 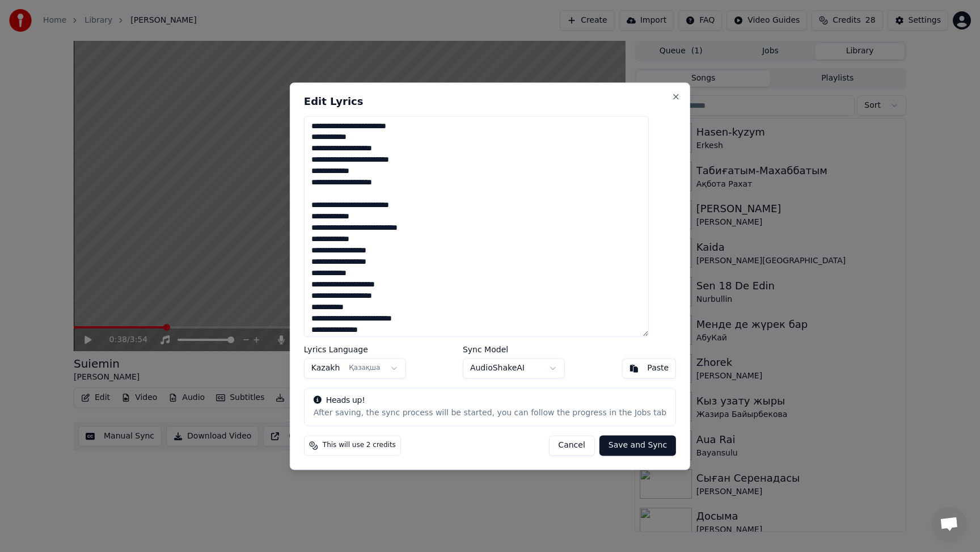 I want to click on label: Lyrics Language, so click(x=355, y=349).